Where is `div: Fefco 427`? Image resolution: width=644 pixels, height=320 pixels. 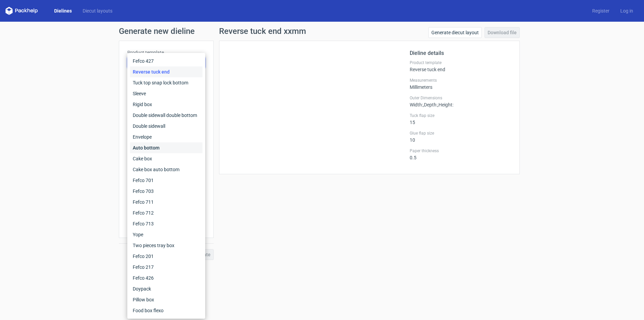
div: Fefco 427 is located at coordinates (166, 61).